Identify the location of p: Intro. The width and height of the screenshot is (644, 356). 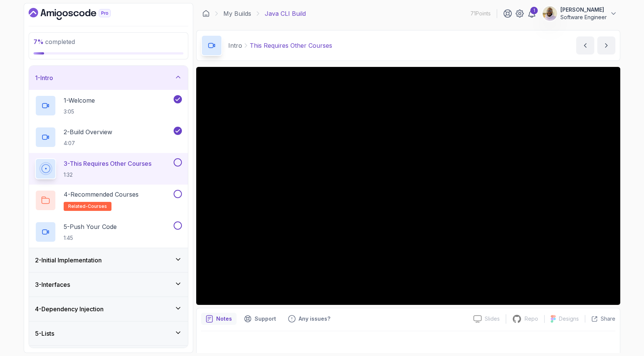
(235, 45).